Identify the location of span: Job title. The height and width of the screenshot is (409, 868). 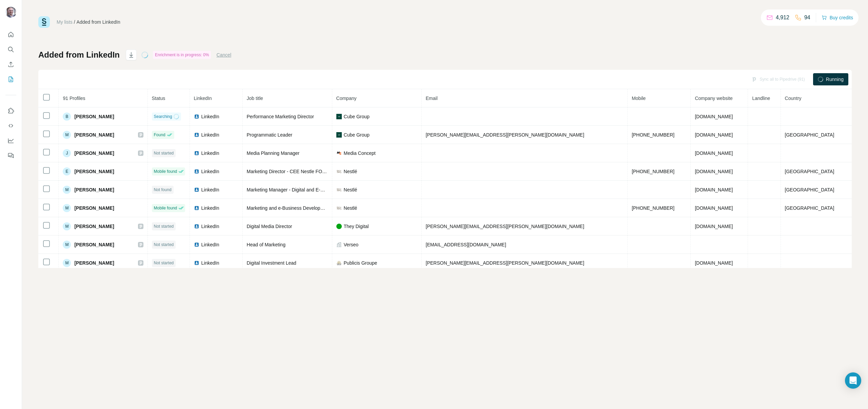
(255, 98).